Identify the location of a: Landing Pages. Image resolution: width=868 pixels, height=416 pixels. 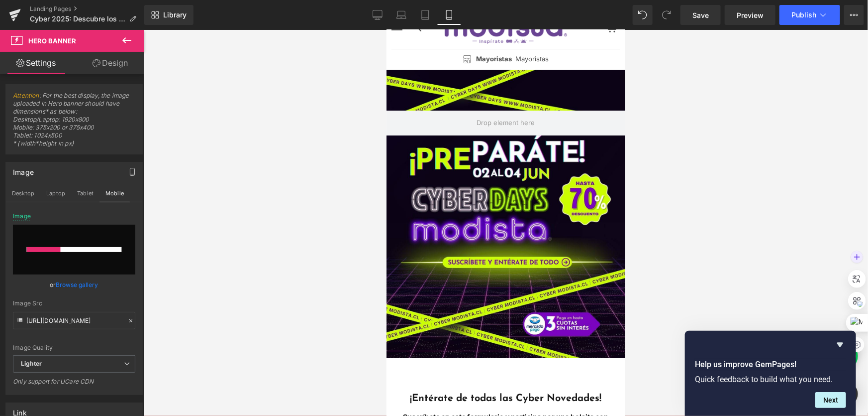
(87, 9).